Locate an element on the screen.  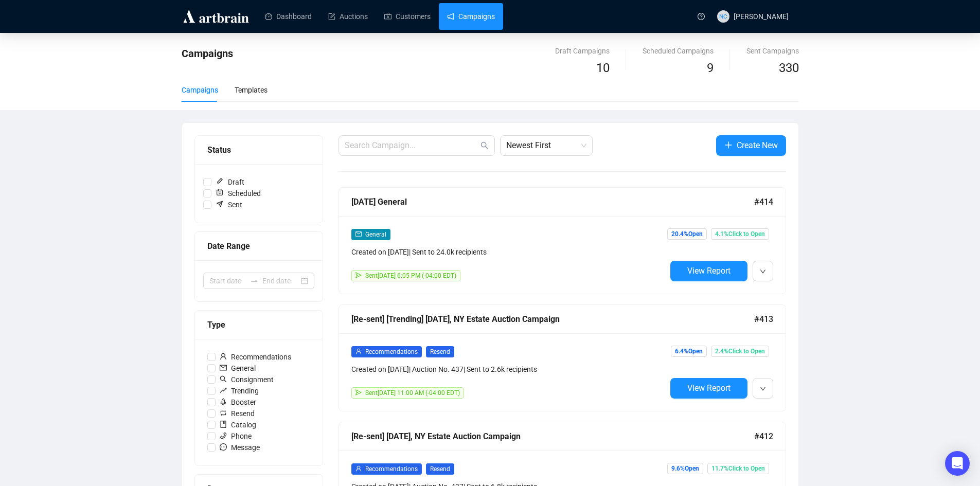
span: 2.4% Click to Open is located at coordinates (740, 351).